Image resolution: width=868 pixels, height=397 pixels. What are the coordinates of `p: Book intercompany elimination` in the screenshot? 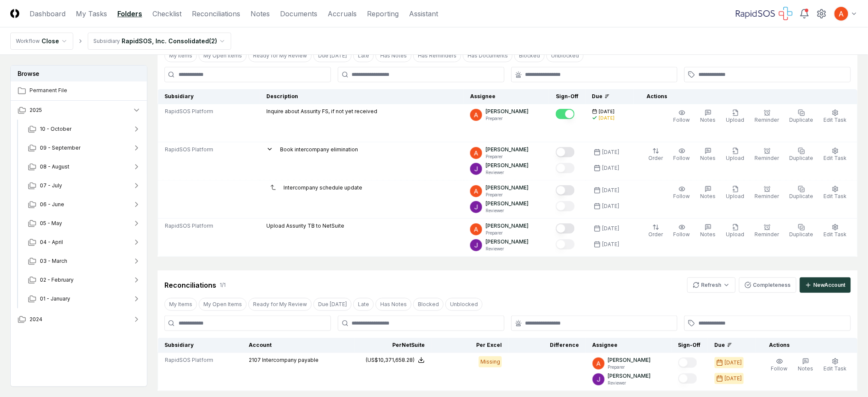 It's located at (319, 149).